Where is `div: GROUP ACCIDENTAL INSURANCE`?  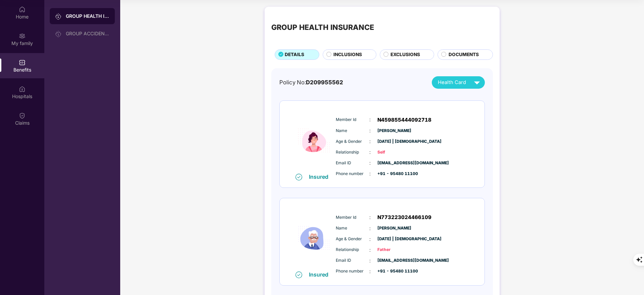
div: GROUP ACCIDENTAL INSURANCE is located at coordinates (88, 34).